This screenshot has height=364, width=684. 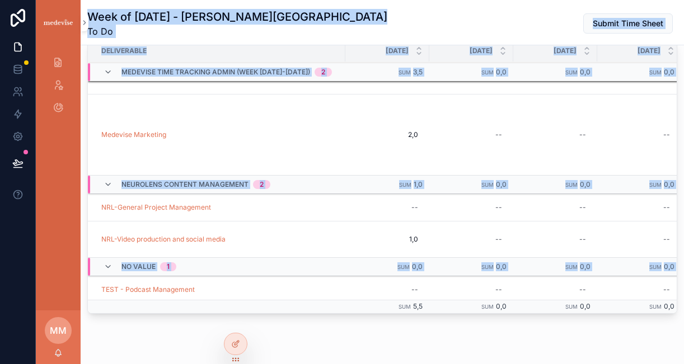 I want to click on span: 3,5, so click(x=417, y=72).